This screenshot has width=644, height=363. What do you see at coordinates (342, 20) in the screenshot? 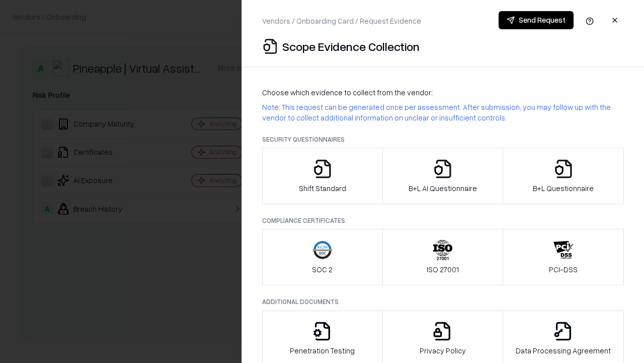
I see `p: Vendors / Onboarding Card / Request Evidence` at bounding box center [342, 20].